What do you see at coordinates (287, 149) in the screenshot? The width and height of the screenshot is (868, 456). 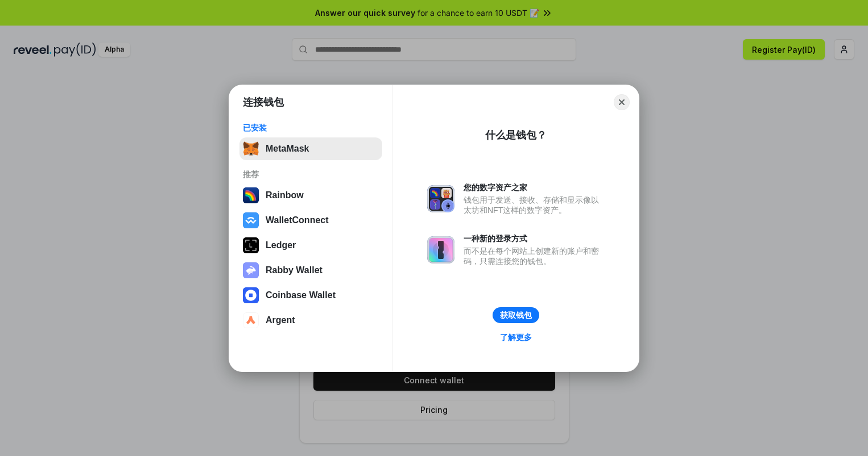 I see `div: MetaMask` at bounding box center [287, 149].